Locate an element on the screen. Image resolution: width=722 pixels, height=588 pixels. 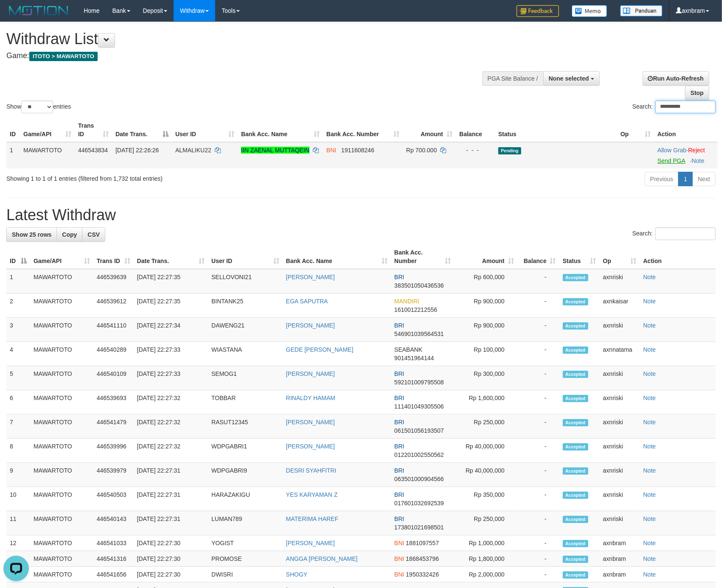
td: RASUT12345 is located at coordinates (245, 426).